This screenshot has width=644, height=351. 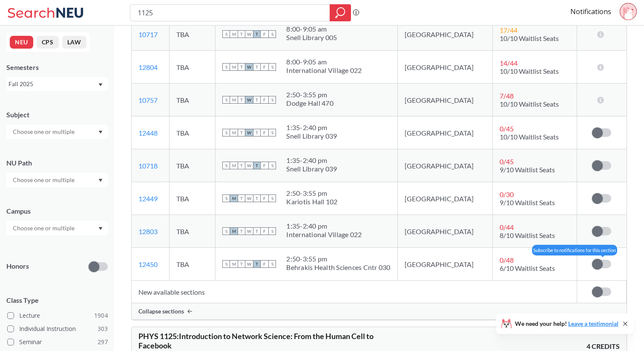 What do you see at coordinates (312, 202) in the screenshot?
I see `div: Kariotis Hall 102` at bounding box center [312, 202].